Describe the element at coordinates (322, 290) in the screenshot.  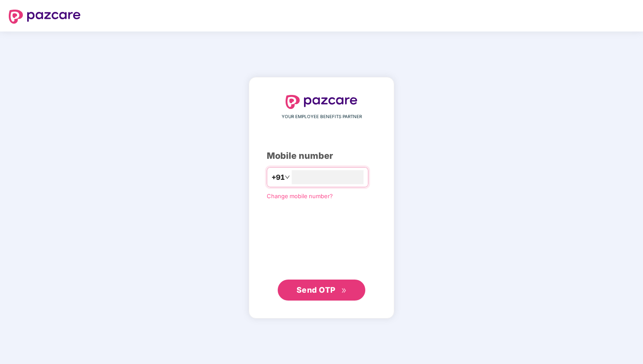
I see `button: Send OTPdouble-right` at that location.